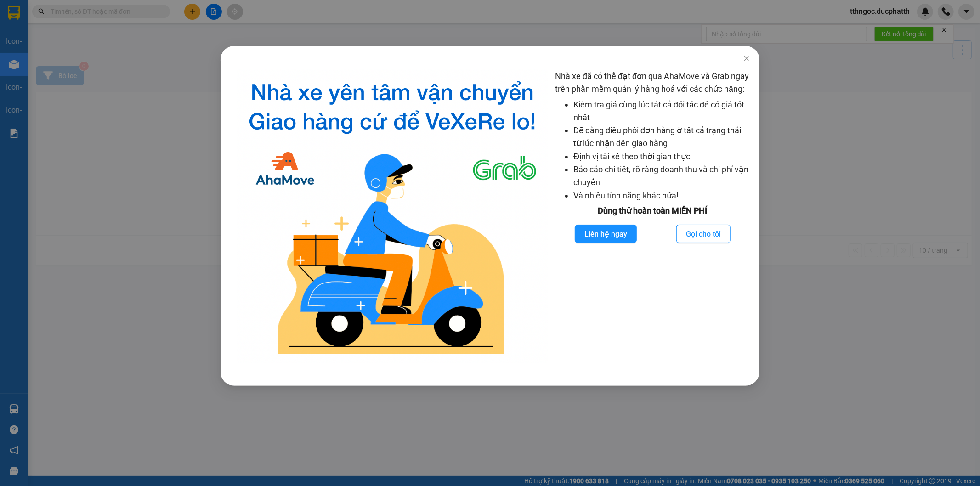 This screenshot has height=486, width=980. What do you see at coordinates (703, 234) in the screenshot?
I see `button: Gọi cho tôi` at bounding box center [703, 234].